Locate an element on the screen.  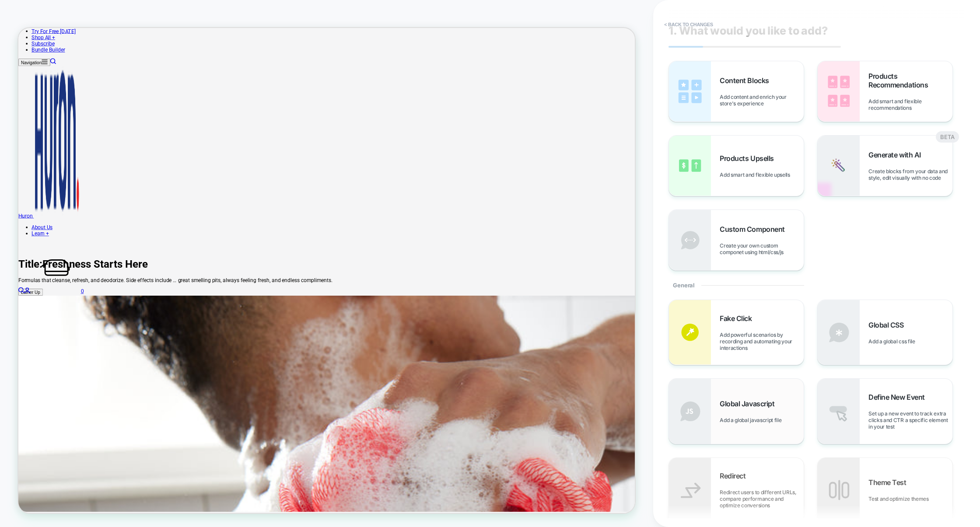
cart-count: 0 is located at coordinates (84, 350).